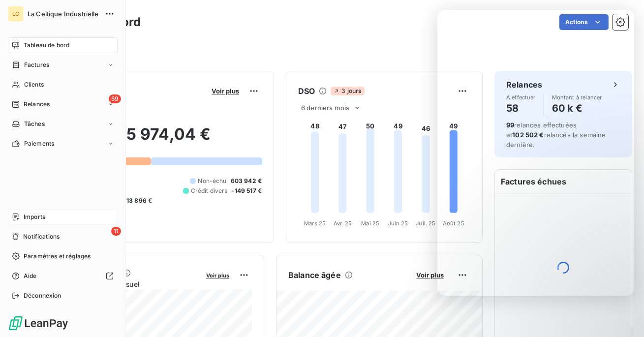 Image resolution: width=644 pixels, height=337 pixels. Describe the element at coordinates (34, 124) in the screenshot. I see `span: Tâches` at that location.